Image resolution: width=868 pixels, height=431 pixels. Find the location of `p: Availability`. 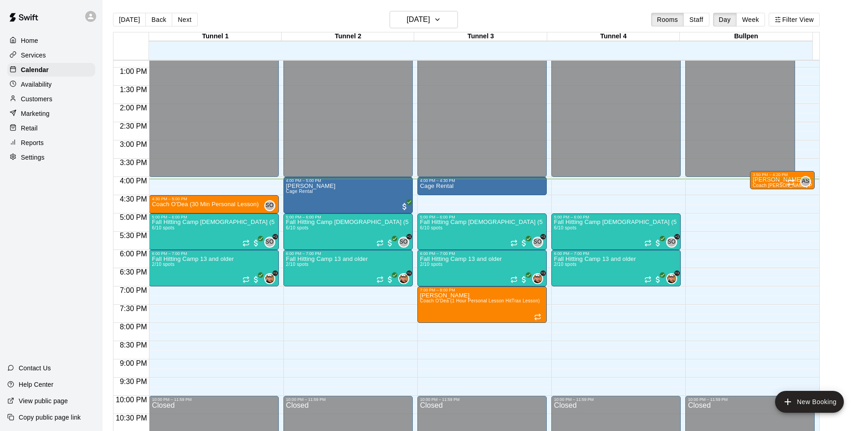

p: Availability is located at coordinates (36, 84).